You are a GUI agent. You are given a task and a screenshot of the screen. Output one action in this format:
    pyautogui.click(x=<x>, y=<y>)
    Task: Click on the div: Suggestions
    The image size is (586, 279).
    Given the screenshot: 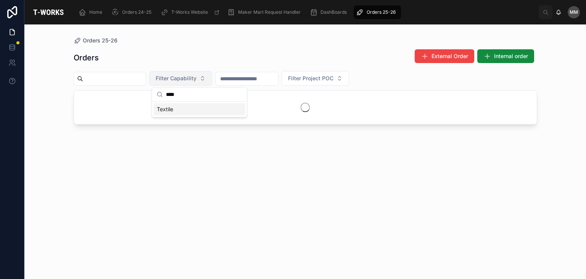 What is the action you would take?
    pyautogui.click(x=200, y=109)
    